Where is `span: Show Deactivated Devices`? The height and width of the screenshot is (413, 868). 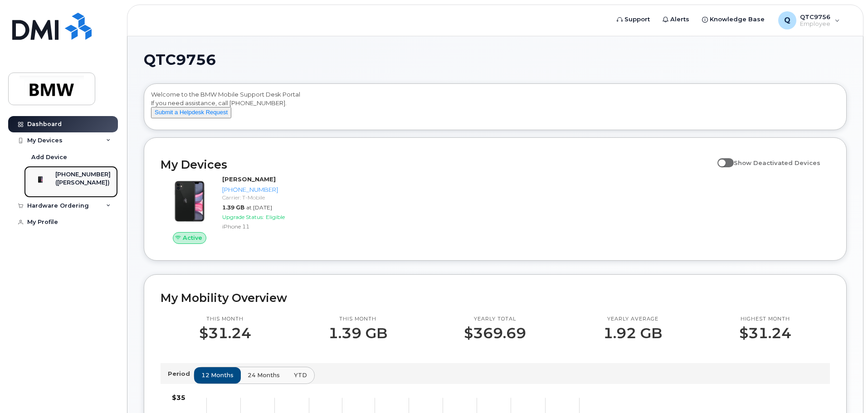
span: Show Deactivated Devices is located at coordinates (777, 163).